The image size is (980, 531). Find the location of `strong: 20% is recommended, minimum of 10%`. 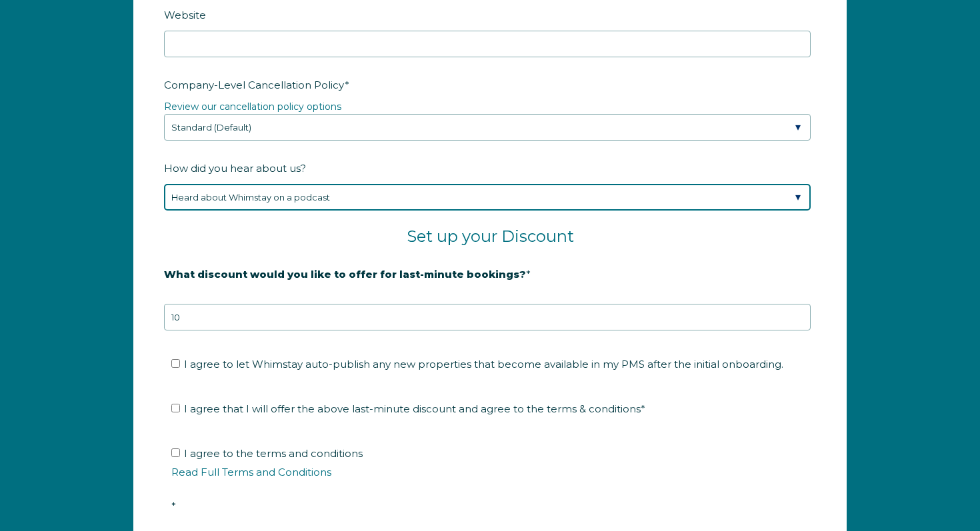

strong: 20% is recommended, minimum of 10% is located at coordinates (268, 296).